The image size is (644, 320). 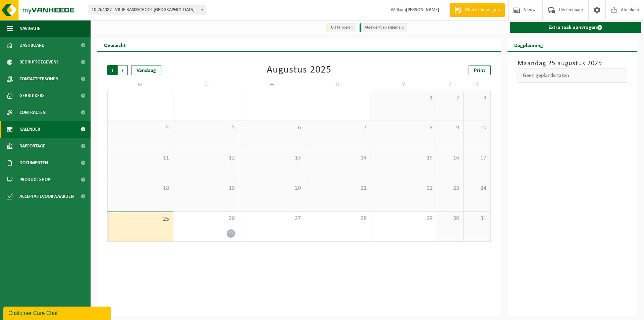 I want to click on span: Bedrijfsgegevens, so click(x=39, y=62).